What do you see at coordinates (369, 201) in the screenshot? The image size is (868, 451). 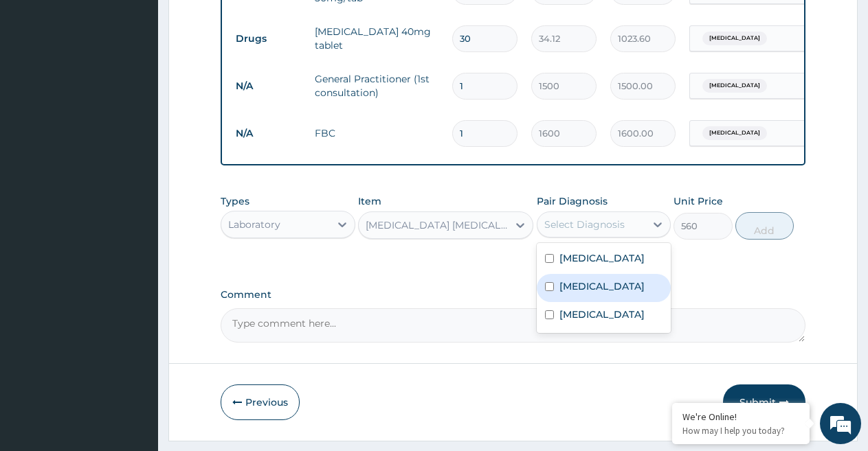 I see `label: Item` at bounding box center [369, 201].